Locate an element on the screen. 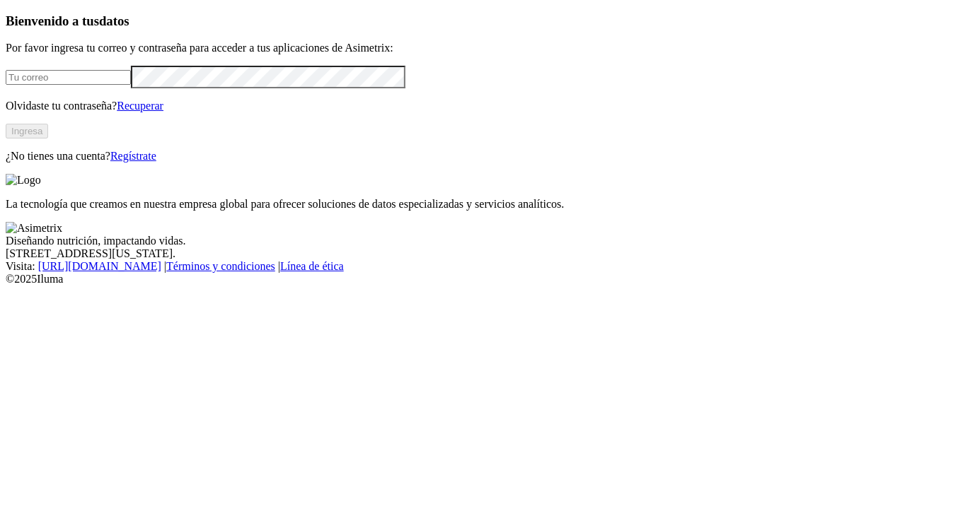  a: Línea de ética is located at coordinates (312, 266).